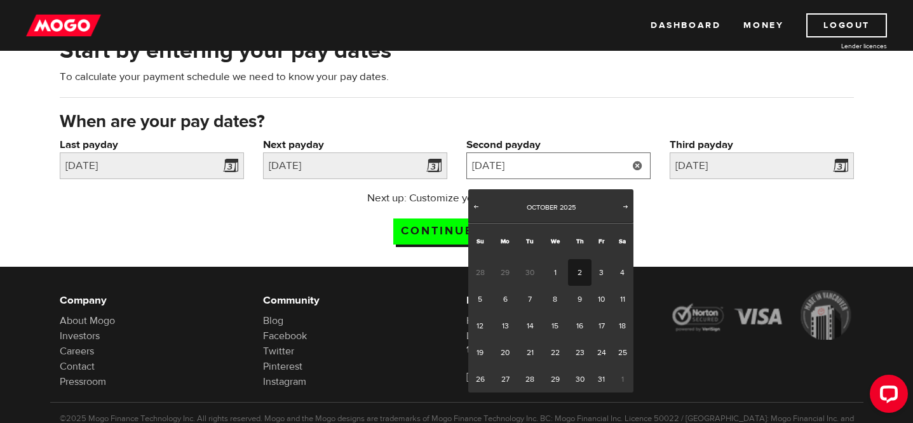 Image resolution: width=913 pixels, height=423 pixels. Describe the element at coordinates (504, 353) in the screenshot. I see `a: 20` at that location.